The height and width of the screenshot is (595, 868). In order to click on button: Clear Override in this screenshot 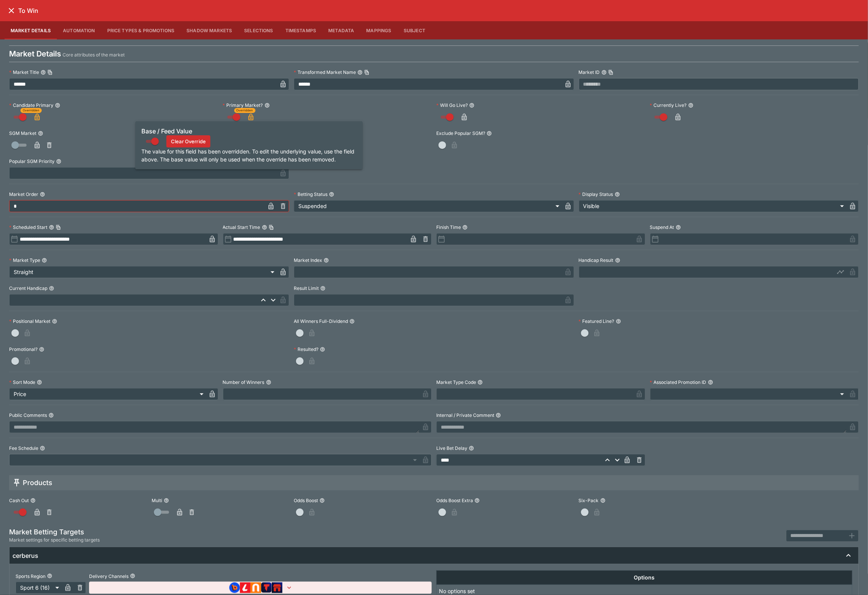, I will do `click(189, 142)`.